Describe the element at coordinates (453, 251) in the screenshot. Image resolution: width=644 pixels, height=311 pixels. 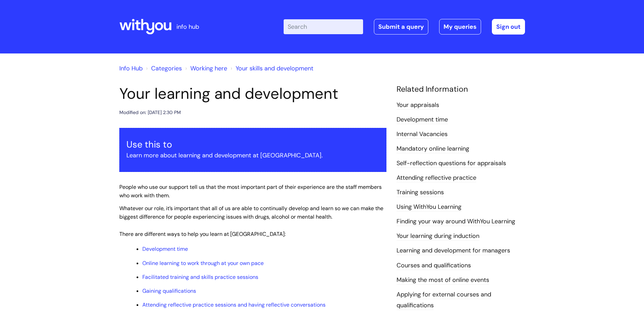
I see `a: Learning and development for managers` at that location.